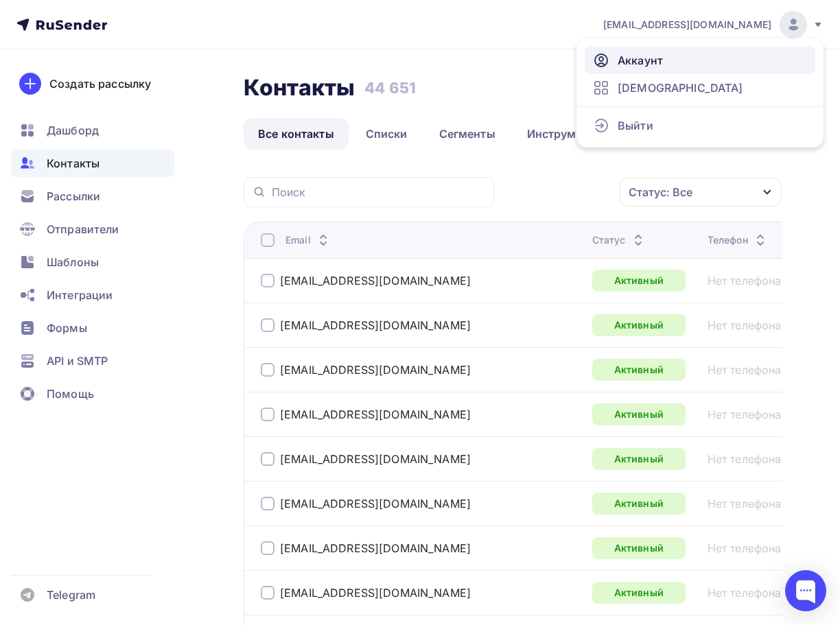  I want to click on a: Сегменты, so click(468, 134).